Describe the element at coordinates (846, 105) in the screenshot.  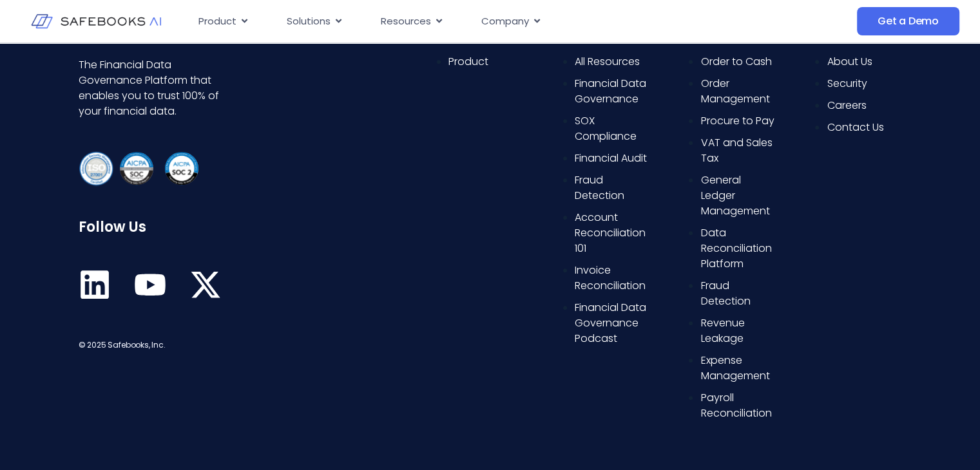
I see `a: Careers` at that location.